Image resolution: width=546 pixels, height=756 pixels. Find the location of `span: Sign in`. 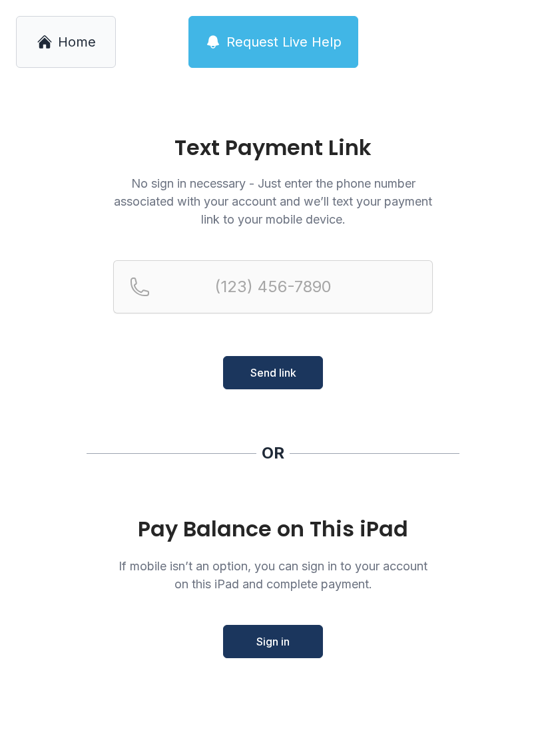

span: Sign in is located at coordinates (273, 641).